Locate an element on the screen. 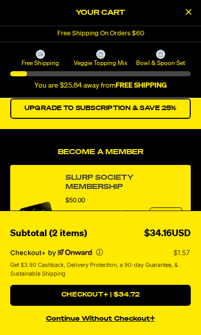 Image resolution: width=201 pixels, height=335 pixels. section: Checkout+ is located at coordinates (100, 263).